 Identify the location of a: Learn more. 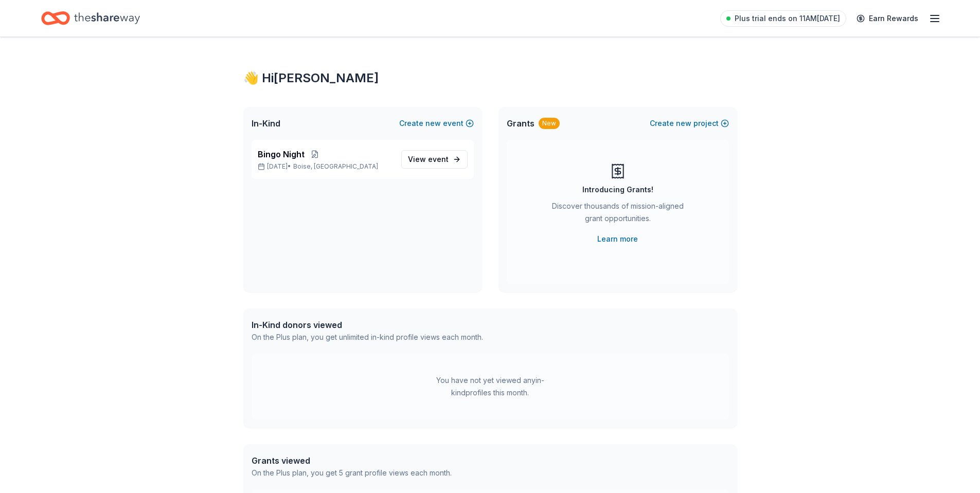
(617, 239).